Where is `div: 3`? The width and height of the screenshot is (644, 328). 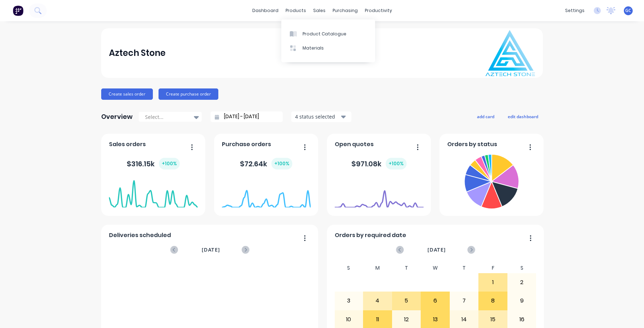
div: 3 is located at coordinates (349, 301).